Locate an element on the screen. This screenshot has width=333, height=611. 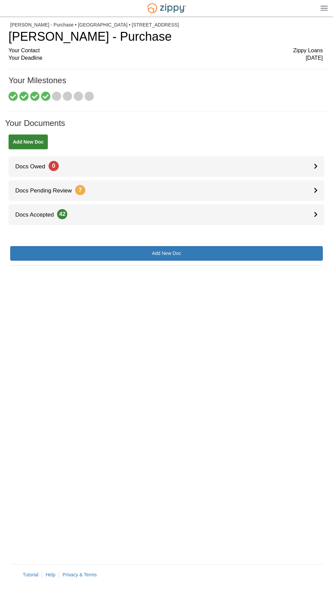
span: Zippy Loans is located at coordinates (308, 51).